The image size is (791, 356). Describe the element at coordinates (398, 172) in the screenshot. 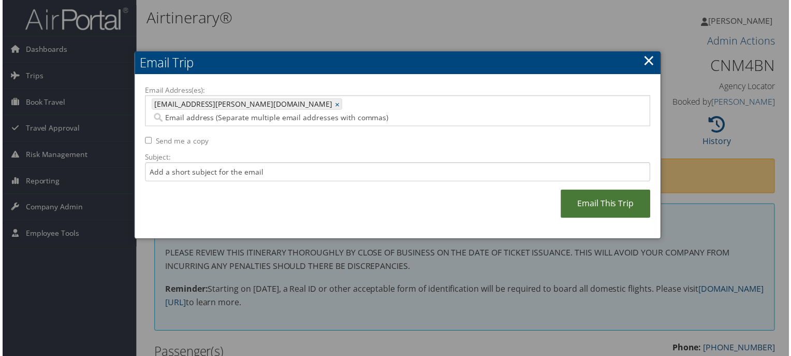

I see `input: Add a short subject for the email` at that location.